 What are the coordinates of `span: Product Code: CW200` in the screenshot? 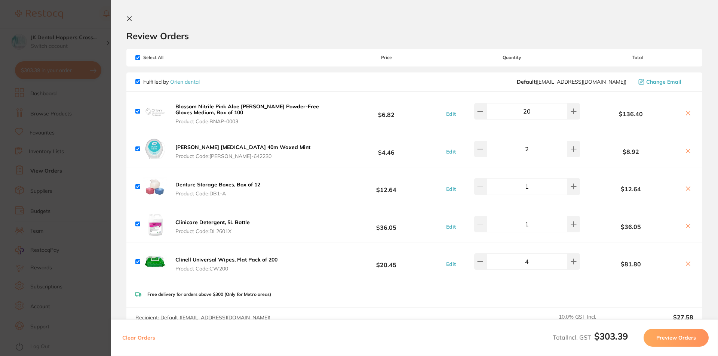 It's located at (226, 269).